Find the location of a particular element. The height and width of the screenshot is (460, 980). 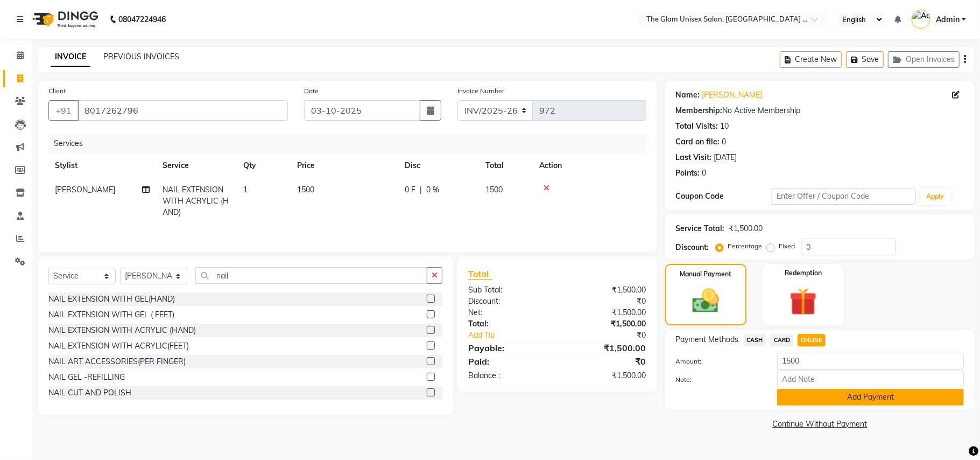

div: Payable: is located at coordinates (508, 348).